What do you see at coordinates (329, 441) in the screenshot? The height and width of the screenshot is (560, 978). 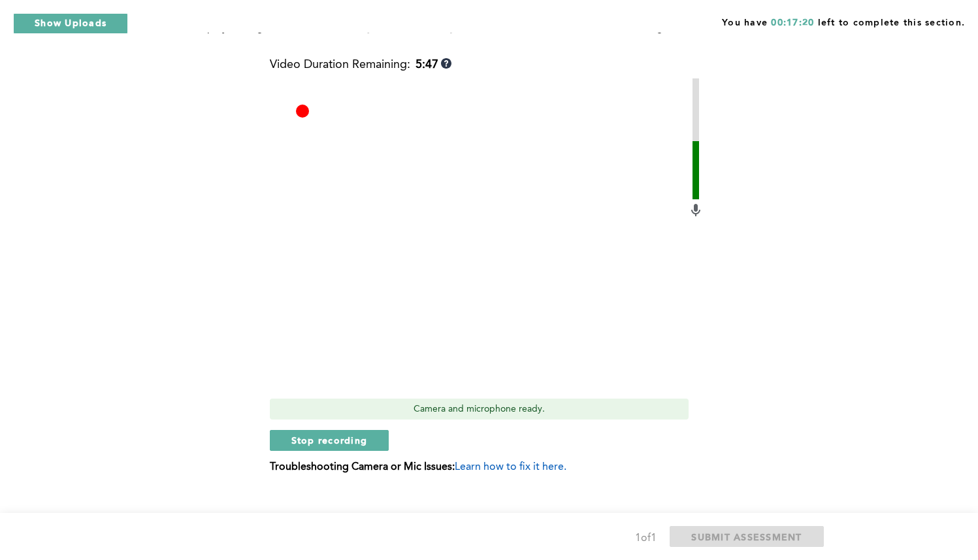 I see `button: Stop recording` at bounding box center [329, 441].